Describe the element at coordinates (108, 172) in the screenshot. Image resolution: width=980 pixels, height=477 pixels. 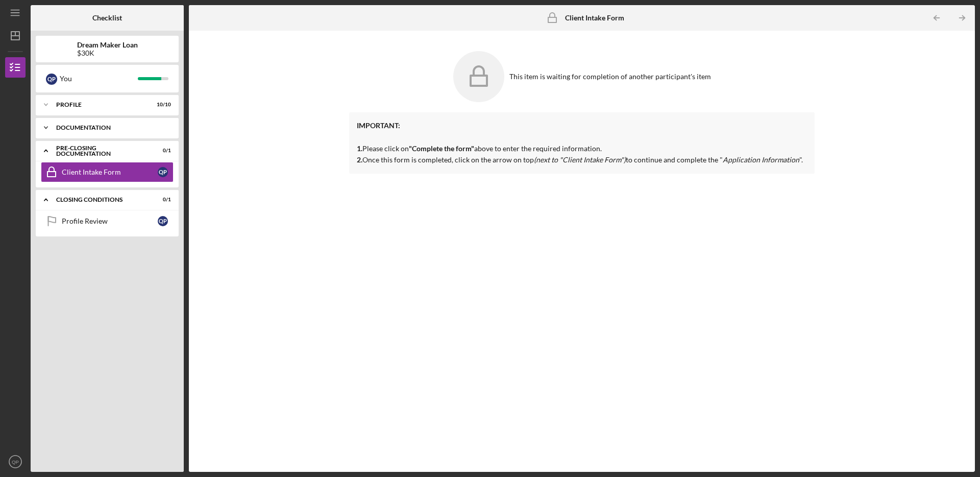
I see `a: Client Intake FormQP` at that location.